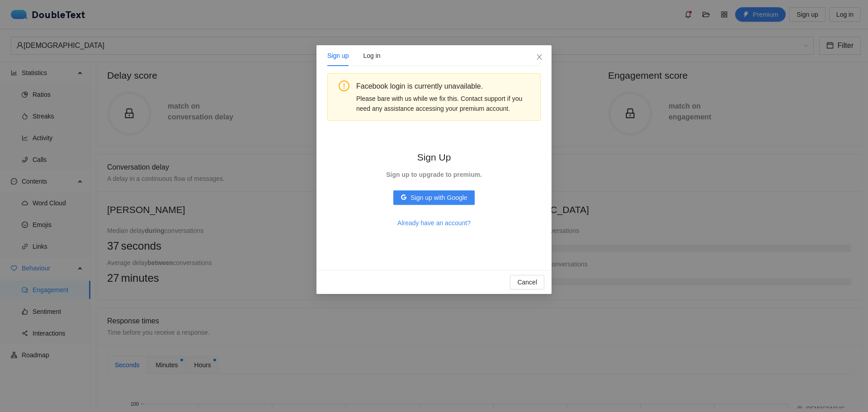 This screenshot has height=412, width=868. Describe the element at coordinates (527, 282) in the screenshot. I see `span: Cancel` at that location.